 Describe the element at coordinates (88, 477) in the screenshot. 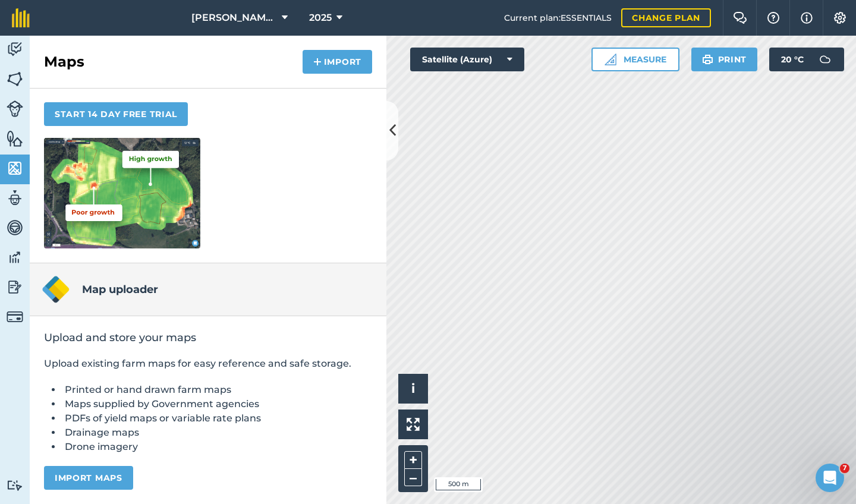

I see `button: Import maps` at that location.